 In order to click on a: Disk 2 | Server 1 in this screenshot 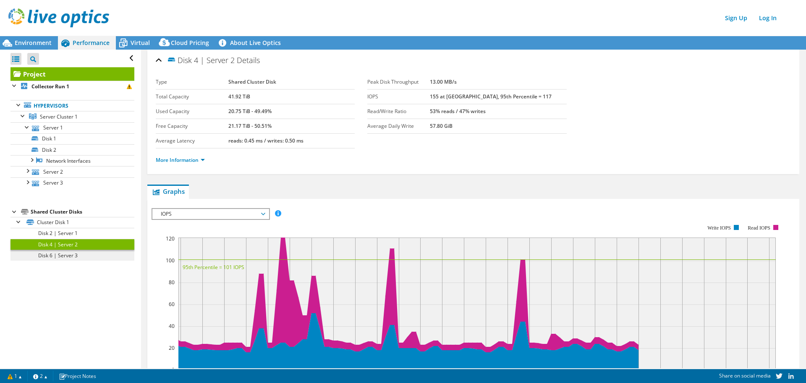, I will do `click(72, 233)`.